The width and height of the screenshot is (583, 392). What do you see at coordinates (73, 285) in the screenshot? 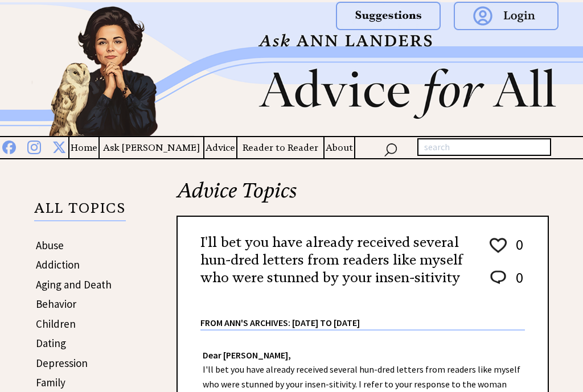
I see `a: Aging and Death` at bounding box center [73, 285].